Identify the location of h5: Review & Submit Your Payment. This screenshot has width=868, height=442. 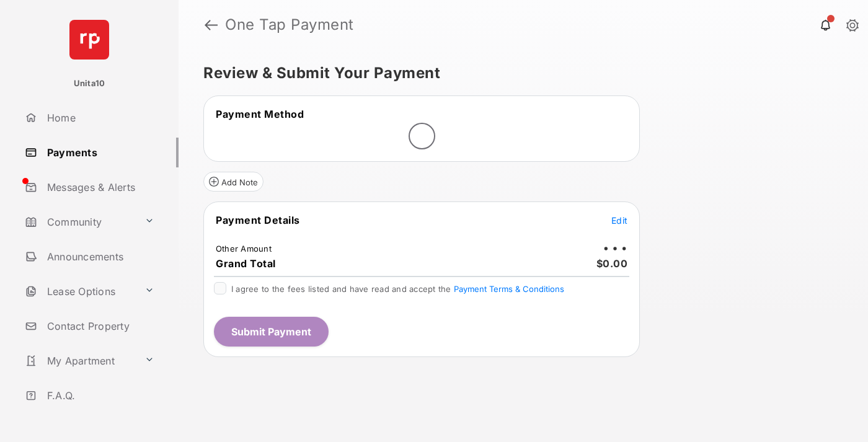
(519, 74).